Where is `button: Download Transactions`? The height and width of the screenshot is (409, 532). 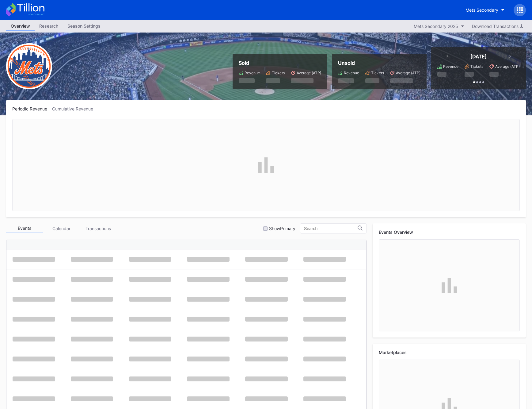
button: Download Transactions is located at coordinates (497, 26).